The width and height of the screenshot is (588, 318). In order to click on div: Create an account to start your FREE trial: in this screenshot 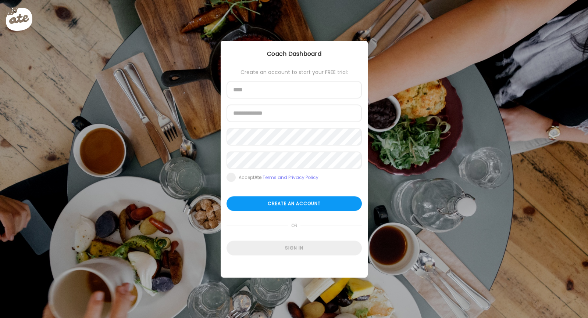, I will do `click(294, 72)`.